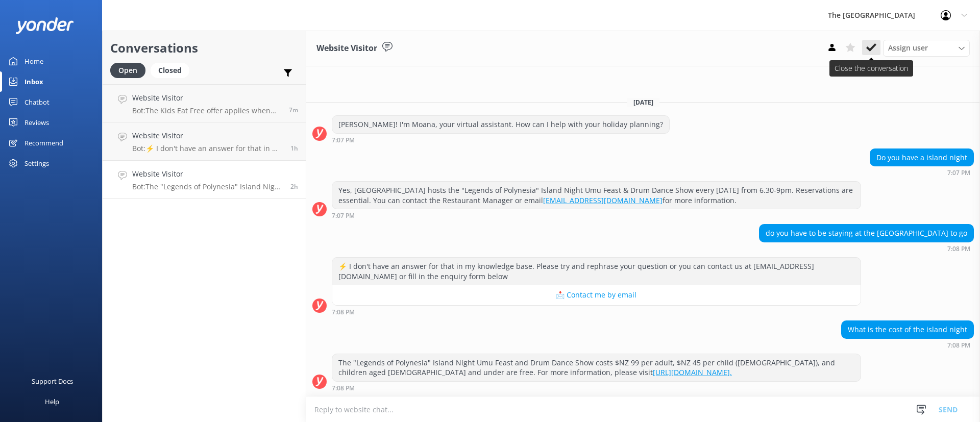 Image resolution: width=980 pixels, height=422 pixels. What do you see at coordinates (33, 82) in the screenshot?
I see `div: Inbox` at bounding box center [33, 82].